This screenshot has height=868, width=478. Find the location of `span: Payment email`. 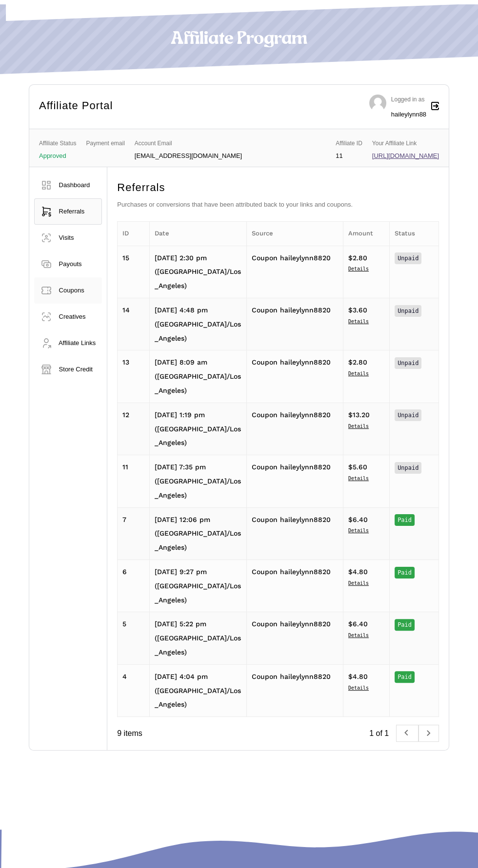

span: Payment email is located at coordinates (105, 143).